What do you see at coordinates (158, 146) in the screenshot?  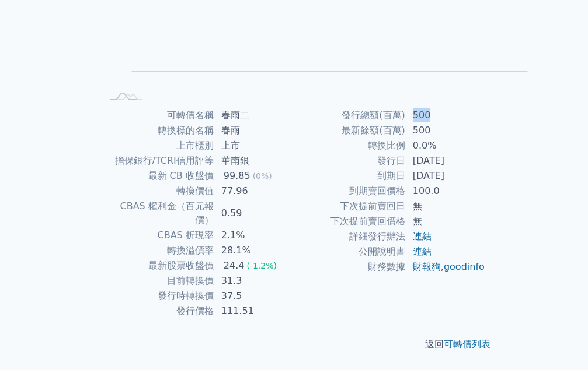 I see `td: 上市櫃別` at bounding box center [158, 146].